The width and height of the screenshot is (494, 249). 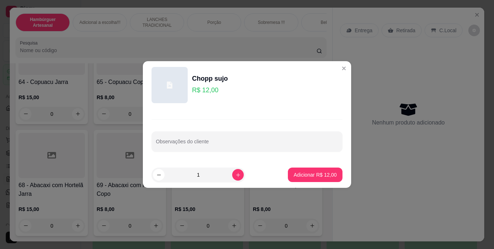 What do you see at coordinates (247, 144) in the screenshot?
I see `input: Observações do cliente` at bounding box center [247, 144].